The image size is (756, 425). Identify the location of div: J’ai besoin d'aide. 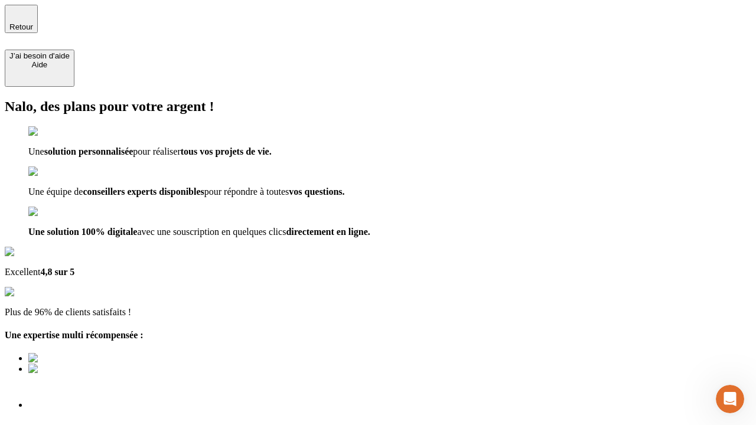
(40, 56).